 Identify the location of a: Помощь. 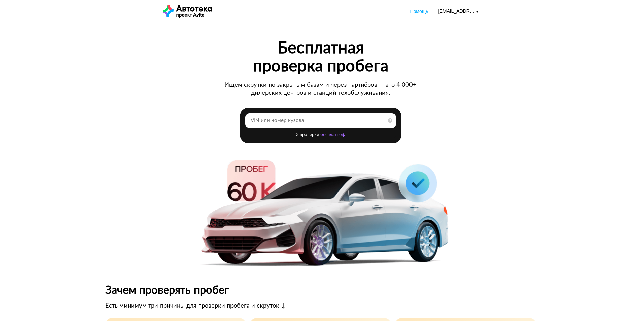
(419, 11).